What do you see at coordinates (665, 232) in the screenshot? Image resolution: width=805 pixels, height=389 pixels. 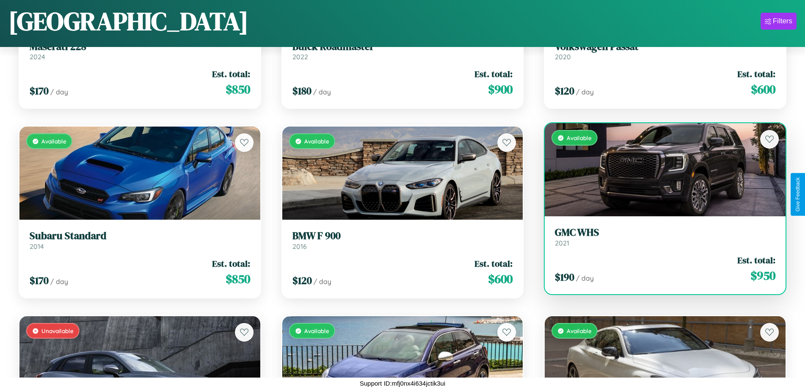 I see `h3: GMC WHS` at bounding box center [665, 232].